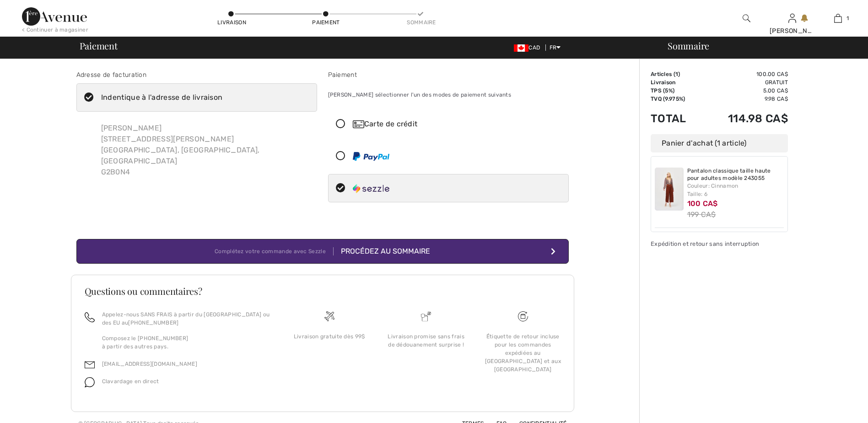 The image size is (868, 423). Describe the element at coordinates (669, 189) in the screenshot. I see `img: Pantalon classique taille haute pour adultes modèle 243055` at that location.